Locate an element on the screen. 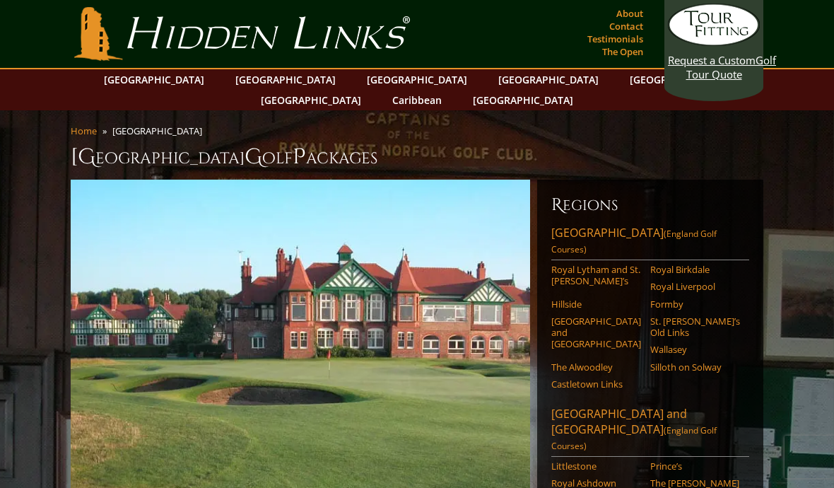  span: G is located at coordinates (253, 157).